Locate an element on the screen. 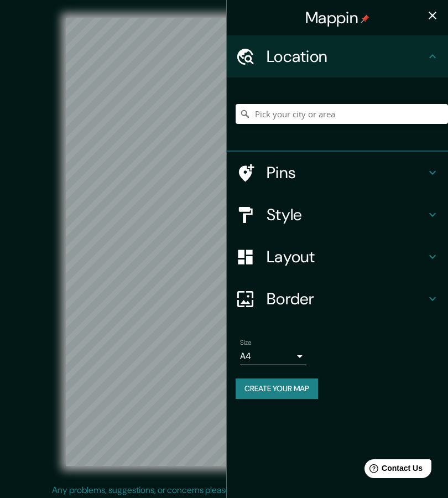 This screenshot has width=448, height=498. button: Create your map is located at coordinates (277, 388).